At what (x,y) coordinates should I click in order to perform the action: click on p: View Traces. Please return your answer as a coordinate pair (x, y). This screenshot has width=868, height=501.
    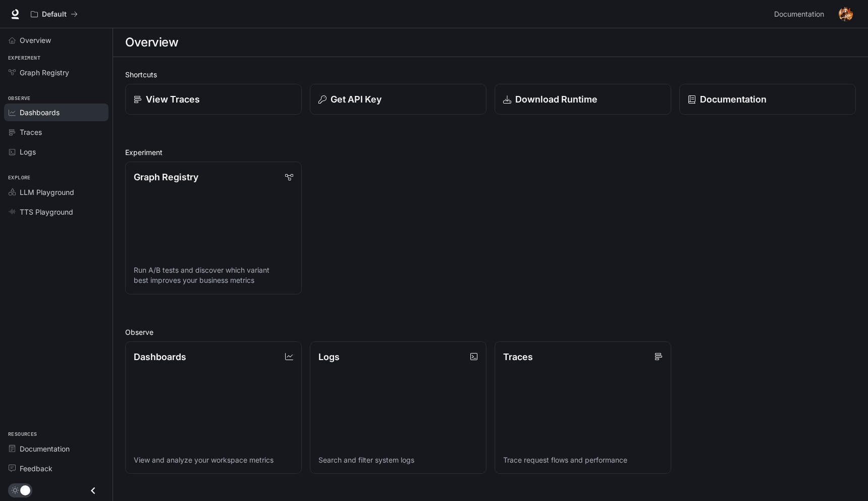
    Looking at the image, I should click on (173, 99).